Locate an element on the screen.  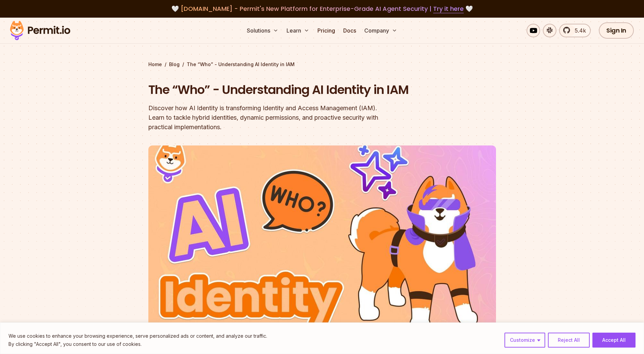
h1: The “Who” - Understanding AI Identity in IAM is located at coordinates (279, 90).